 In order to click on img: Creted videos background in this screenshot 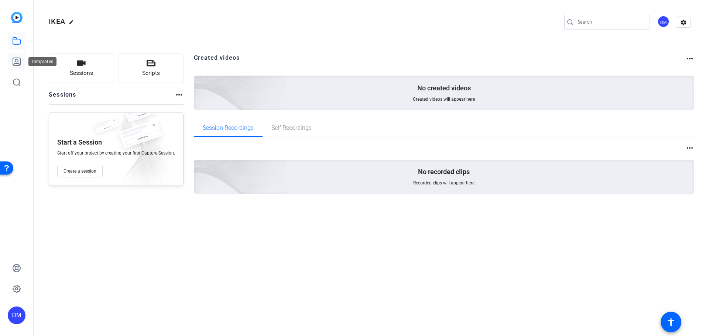, I will do `click(199, 83)`.